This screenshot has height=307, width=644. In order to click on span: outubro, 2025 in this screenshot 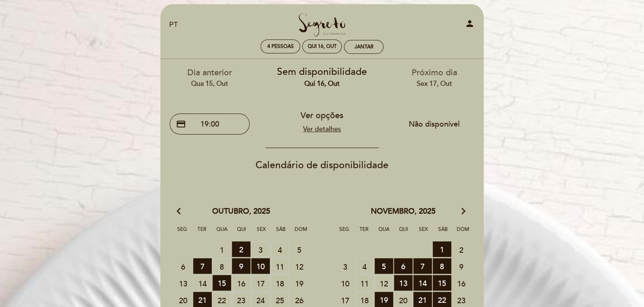, I will do `click(241, 211)`.